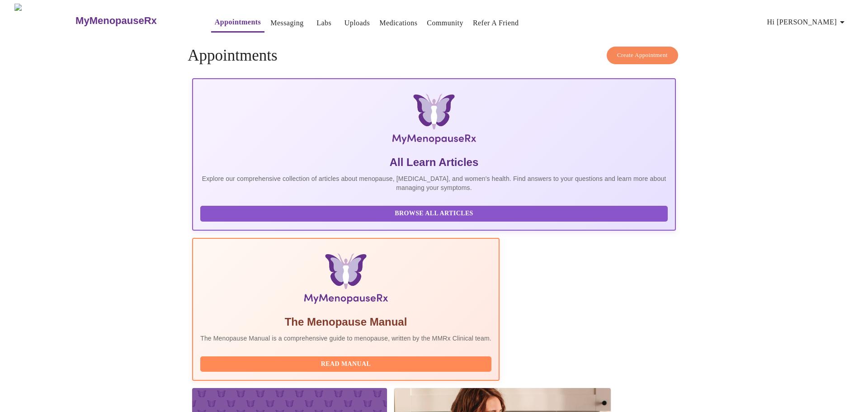 This screenshot has height=412, width=868. I want to click on button: Medications, so click(398, 23).